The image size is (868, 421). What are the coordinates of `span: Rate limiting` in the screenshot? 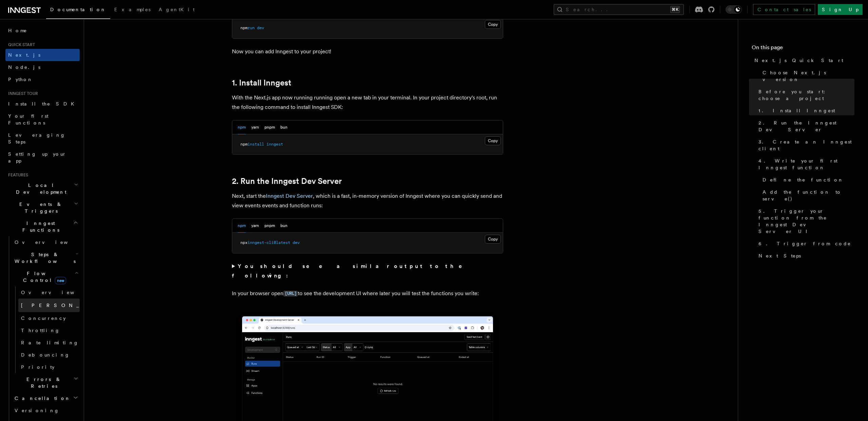 It's located at (50, 343).